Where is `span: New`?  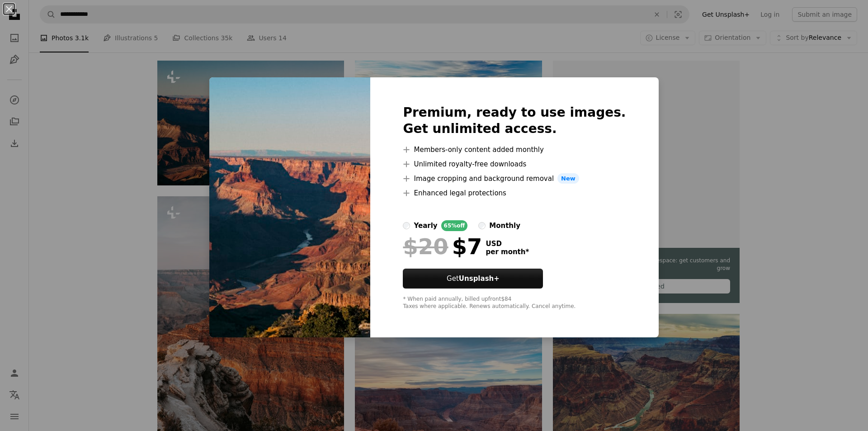 span: New is located at coordinates (569, 179).